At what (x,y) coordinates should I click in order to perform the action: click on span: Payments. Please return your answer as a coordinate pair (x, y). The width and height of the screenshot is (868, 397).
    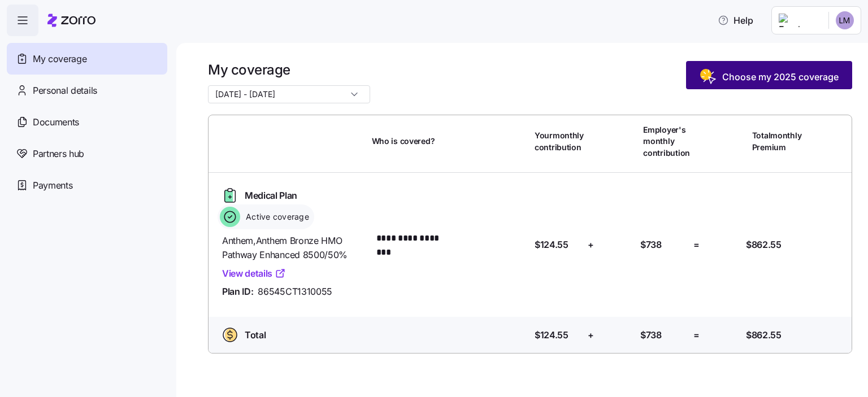
    Looking at the image, I should click on (53, 185).